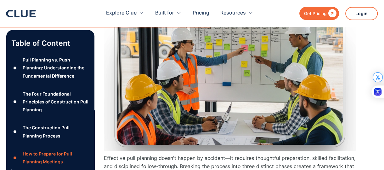  What do you see at coordinates (56, 102) in the screenshot?
I see `div: The Four Foundational Principles of Construction Pull Planning` at bounding box center [56, 102].